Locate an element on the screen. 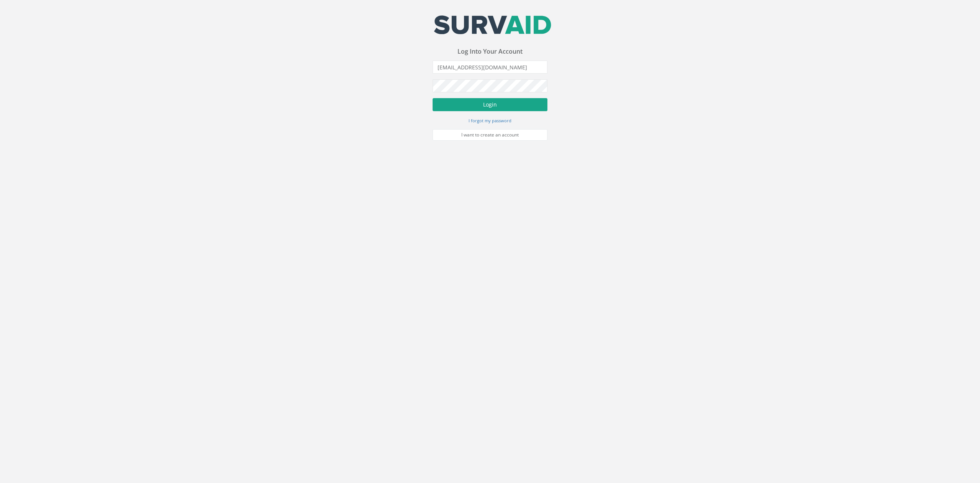 This screenshot has height=483, width=980. input: Email is located at coordinates (490, 67).